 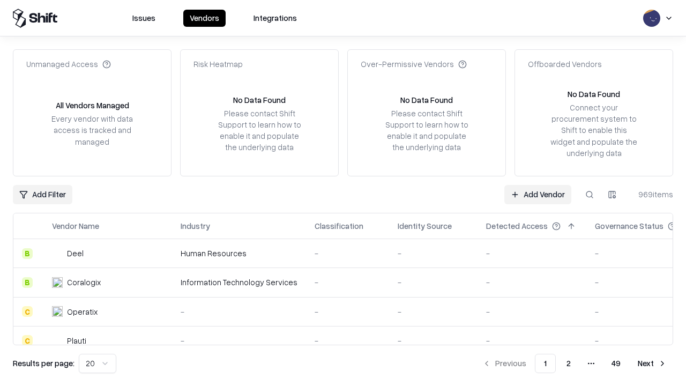 I want to click on div: Classification, so click(x=338, y=225).